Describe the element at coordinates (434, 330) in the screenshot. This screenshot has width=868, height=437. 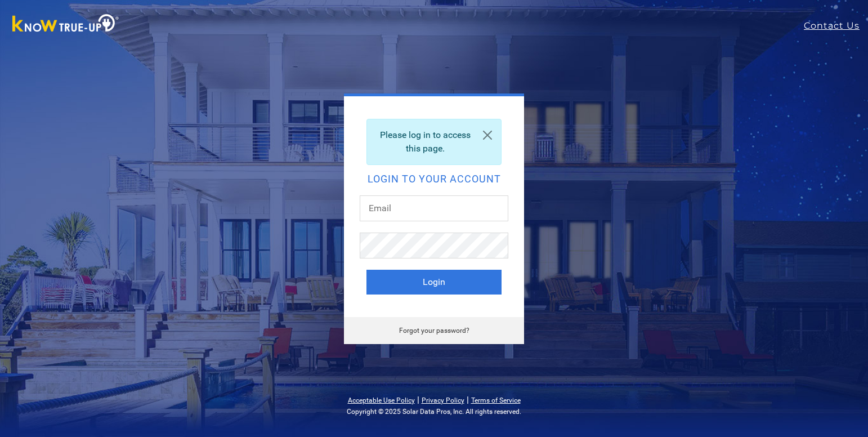
I see `a: Forgot your password?` at that location.